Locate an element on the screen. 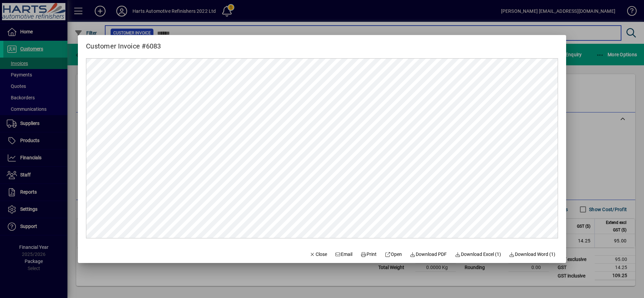  button: Email is located at coordinates (344, 254).